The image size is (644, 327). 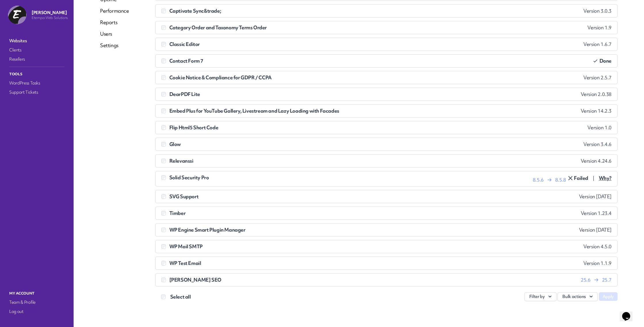 What do you see at coordinates (549, 180) in the screenshot?
I see `span: 8.5.6 8.5.8` at bounding box center [549, 180].